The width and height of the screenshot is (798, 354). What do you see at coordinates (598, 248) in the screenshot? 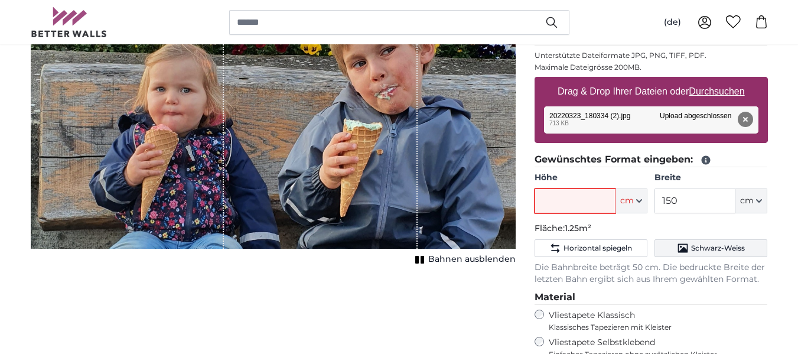
I see `span: Horizontal spiegeln` at bounding box center [598, 248].